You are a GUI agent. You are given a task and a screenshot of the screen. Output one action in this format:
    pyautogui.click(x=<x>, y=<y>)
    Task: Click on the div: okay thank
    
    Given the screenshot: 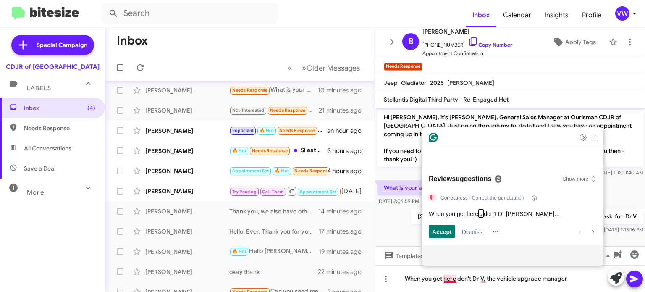 What is the action you would take?
    pyautogui.click(x=273, y=272)
    